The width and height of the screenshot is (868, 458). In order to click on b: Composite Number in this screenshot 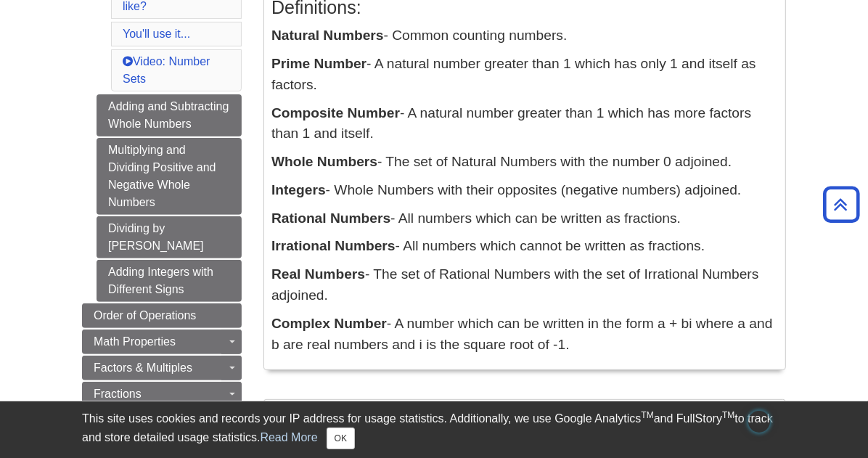, I will do `click(335, 112)`.